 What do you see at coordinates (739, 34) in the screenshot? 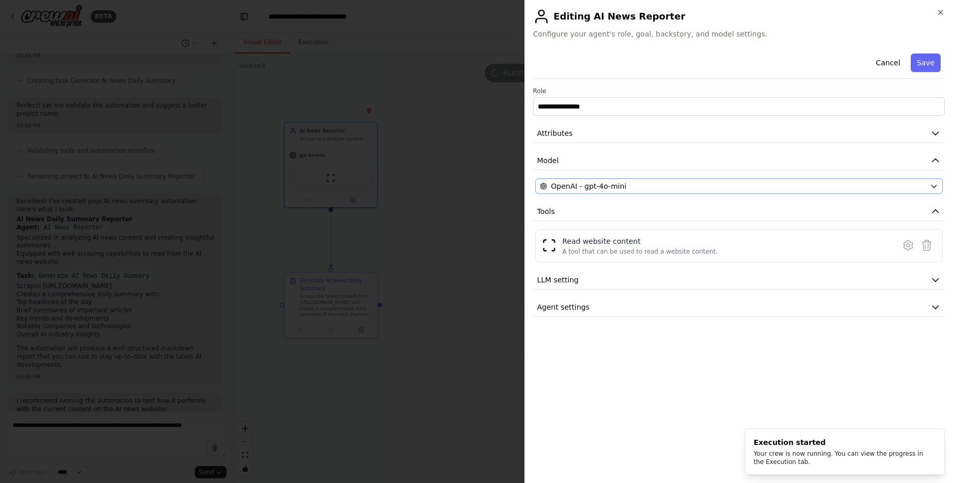
I see `span: Configure your agent's role, goal, backstory, and model settings.` at bounding box center [739, 34].